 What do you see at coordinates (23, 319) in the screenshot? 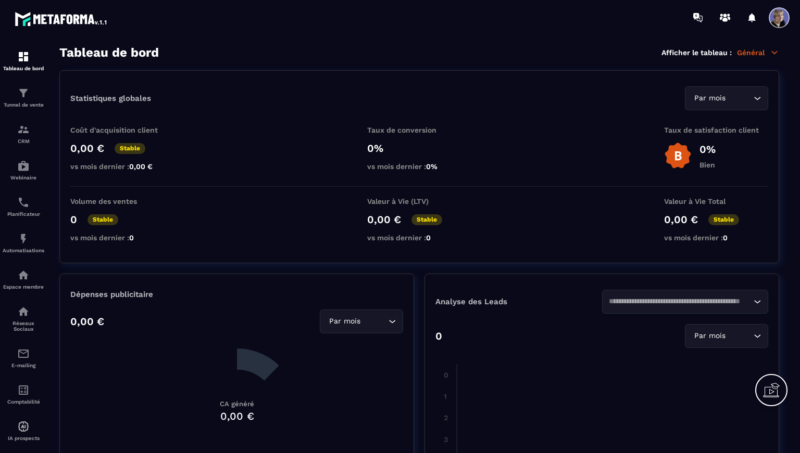
I see `a: social-networksocial-networkRéseaux Sociaux` at bounding box center [23, 319].